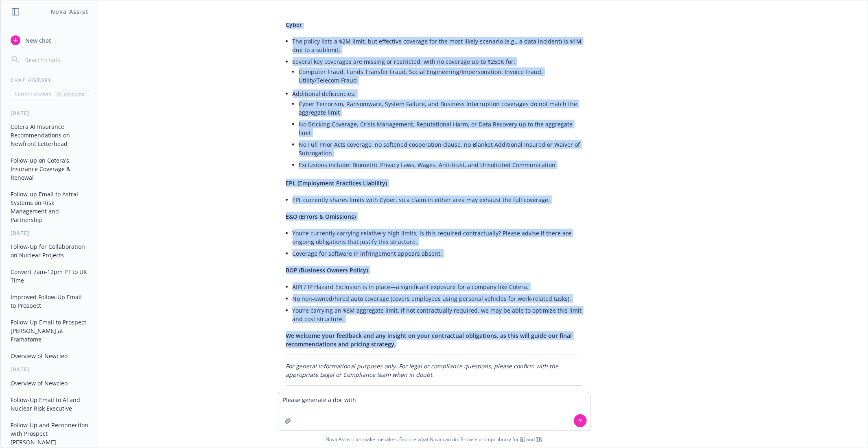 The height and width of the screenshot is (448, 868). I want to click on p: Current account, so click(33, 94).